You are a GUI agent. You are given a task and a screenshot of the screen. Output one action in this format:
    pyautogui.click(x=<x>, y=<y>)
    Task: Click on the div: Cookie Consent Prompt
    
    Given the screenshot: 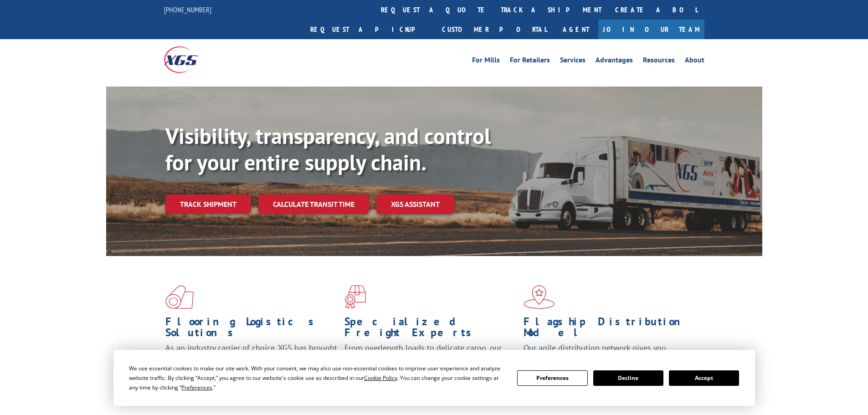 What is the action you would take?
    pyautogui.click(x=434, y=378)
    